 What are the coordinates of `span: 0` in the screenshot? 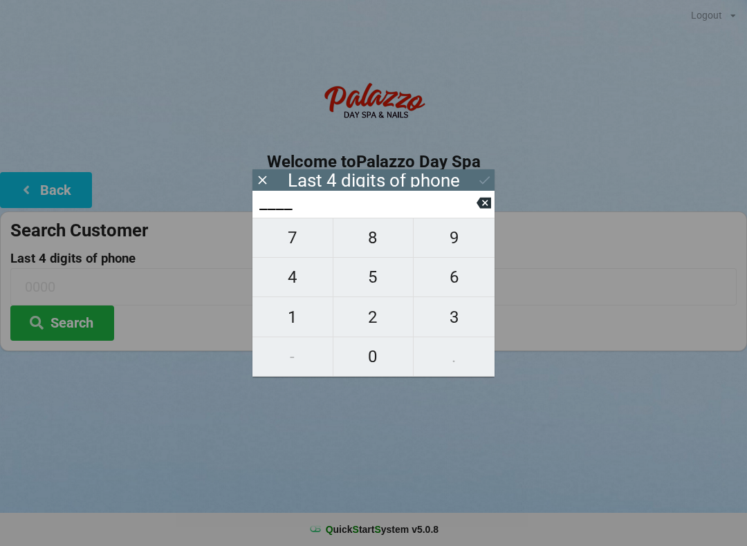 It's located at (373, 357).